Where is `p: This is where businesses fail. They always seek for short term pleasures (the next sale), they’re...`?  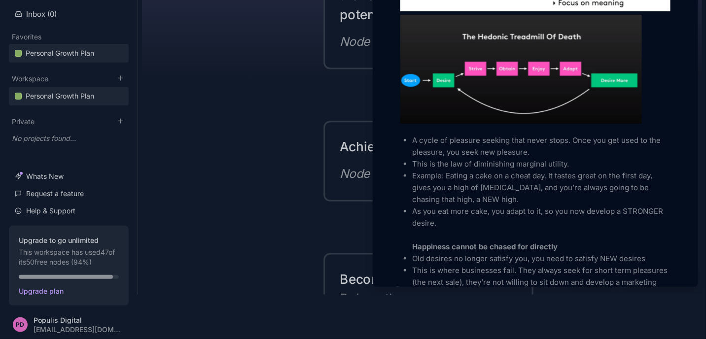 p: This is where businesses fail. They always seek for short term pleasures (the next sale), they’re... is located at coordinates (541, 282).